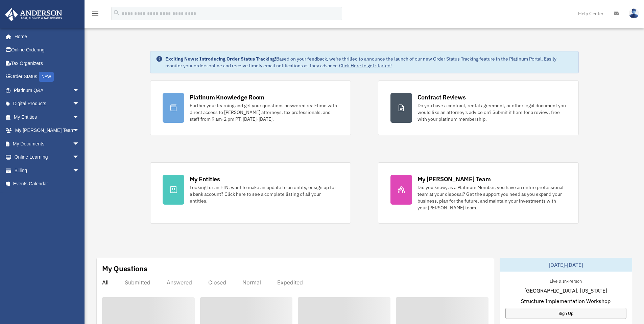 The height and width of the screenshot is (324, 644). I want to click on a: Online Learningarrow_drop_down, so click(47, 157).